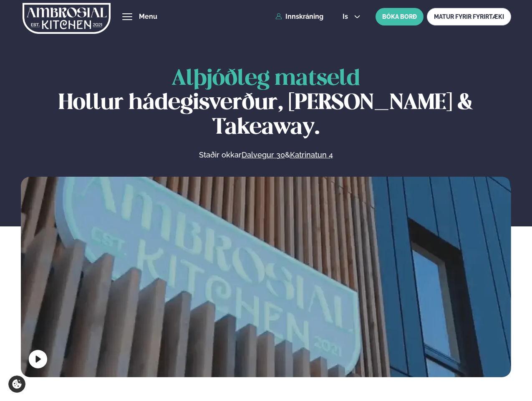 The image size is (532, 401). What do you see at coordinates (266, 79) in the screenshot?
I see `span: Alþjóðleg matseld` at bounding box center [266, 79].